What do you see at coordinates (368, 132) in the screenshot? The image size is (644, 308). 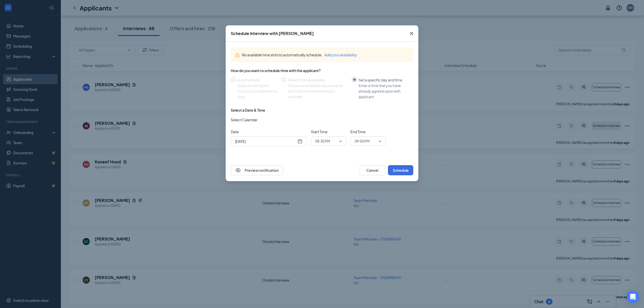 I see `span: End Time` at bounding box center [368, 132].